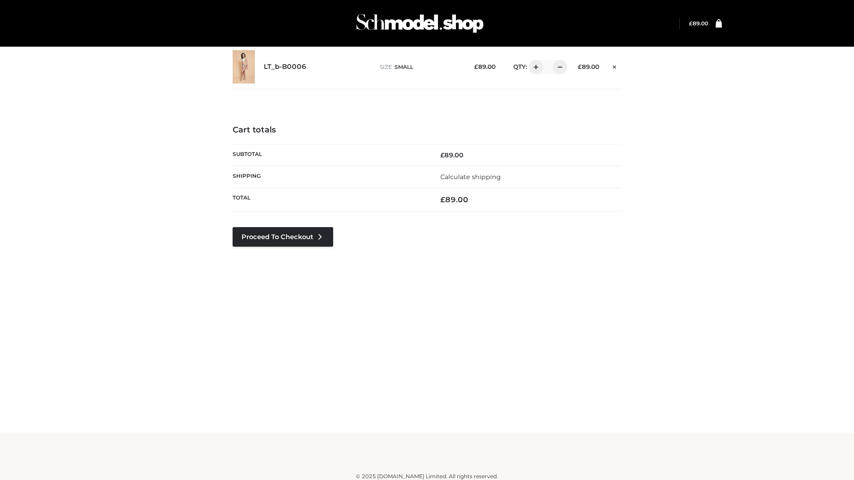 The image size is (854, 480). I want to click on span: SMALL, so click(404, 67).